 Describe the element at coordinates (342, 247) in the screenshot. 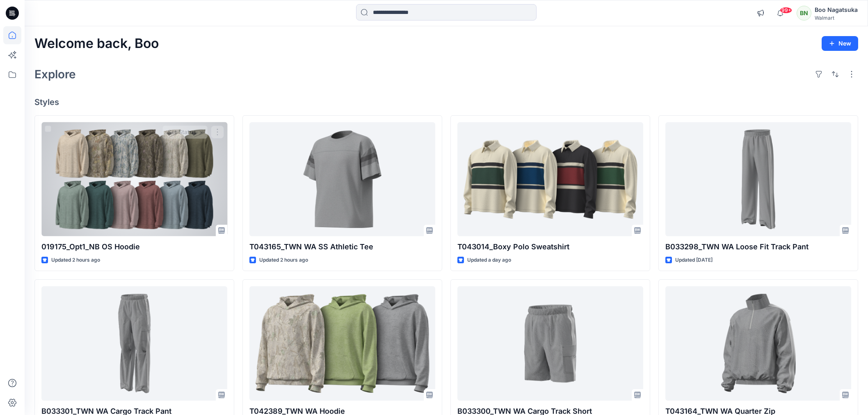

I see `p: T043165_TWN WA SS Athletic Tee` at that location.